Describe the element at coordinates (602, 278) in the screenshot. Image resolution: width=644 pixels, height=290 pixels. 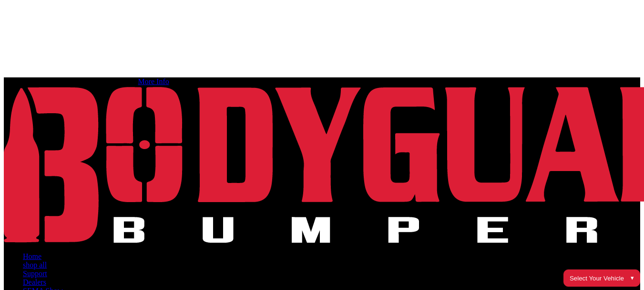
I see `button: Select Your Vehicle` at that location.